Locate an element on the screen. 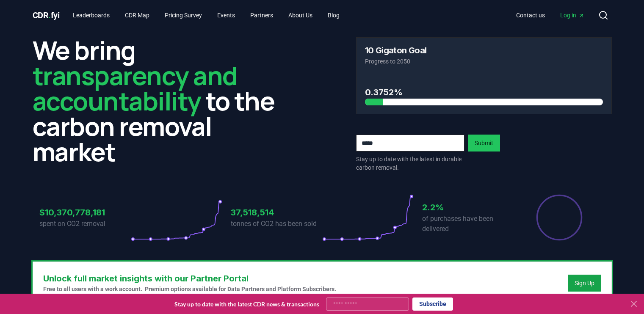 Image resolution: width=644 pixels, height=314 pixels. a: Leaderboards is located at coordinates (91, 15).